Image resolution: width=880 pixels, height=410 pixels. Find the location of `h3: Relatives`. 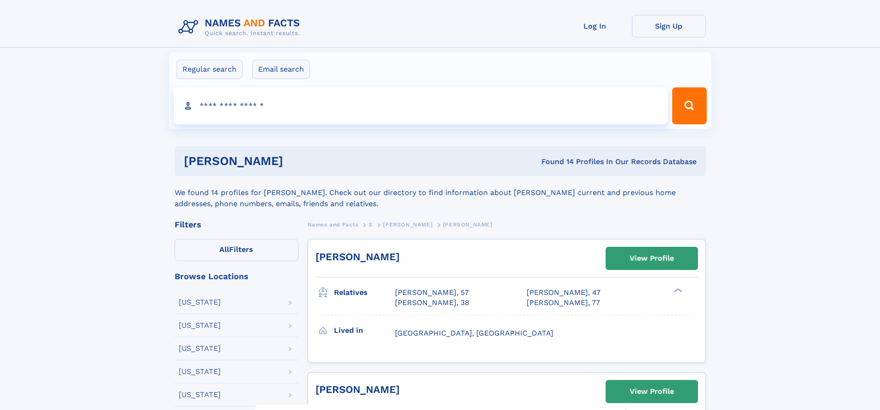

h3: Relatives is located at coordinates (364, 292).